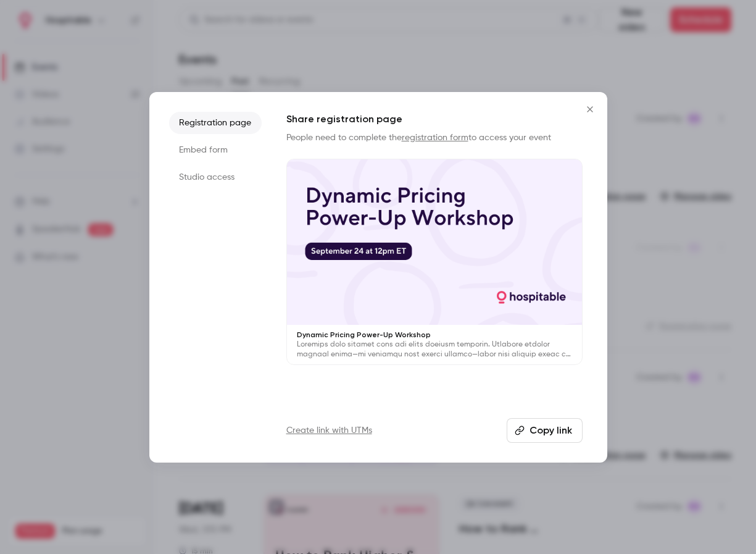  I want to click on button: Copy link, so click(544, 430).